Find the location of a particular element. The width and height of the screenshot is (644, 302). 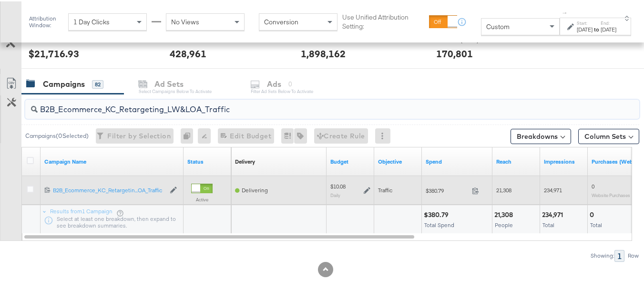

label: Use Unified Attribution Setting: is located at coordinates (383, 20).